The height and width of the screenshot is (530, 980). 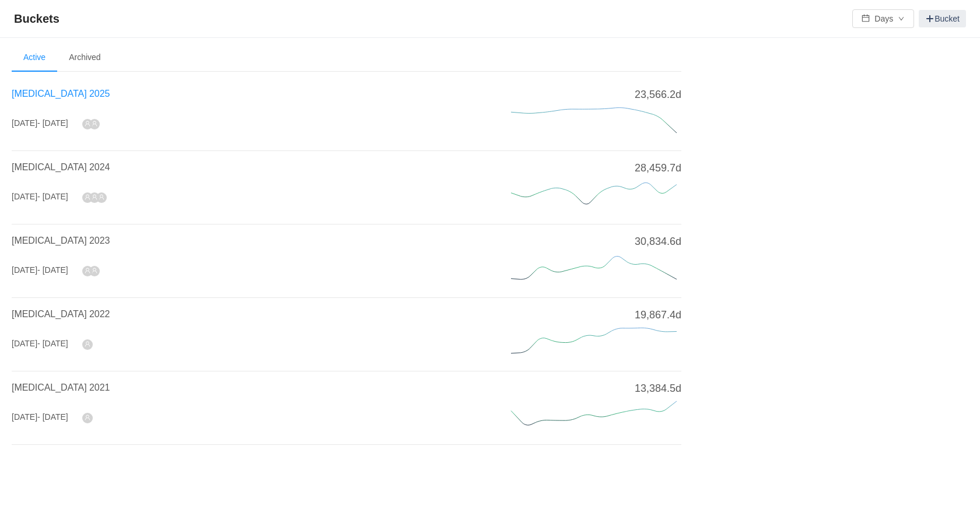 I want to click on button: icon: calendarDaysicon: down, so click(x=883, y=19).